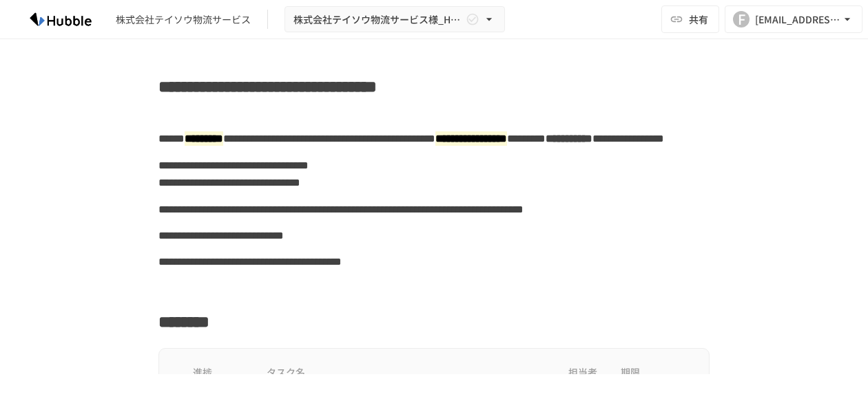  Describe the element at coordinates (395, 19) in the screenshot. I see `button: 株式会社テイソウ物流サービス様_Hubbleトライアル導入資料` at that location.